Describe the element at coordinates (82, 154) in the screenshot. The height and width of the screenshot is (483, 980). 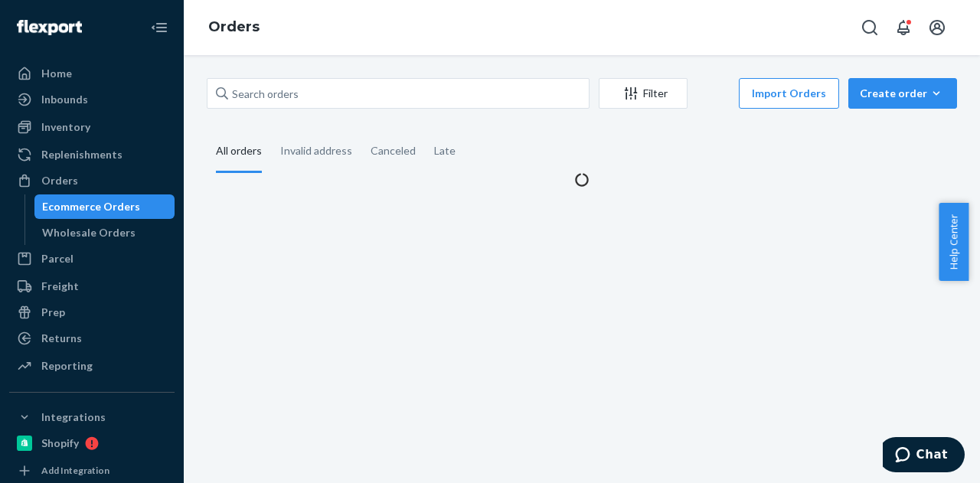
I see `div: Replenishments` at that location.